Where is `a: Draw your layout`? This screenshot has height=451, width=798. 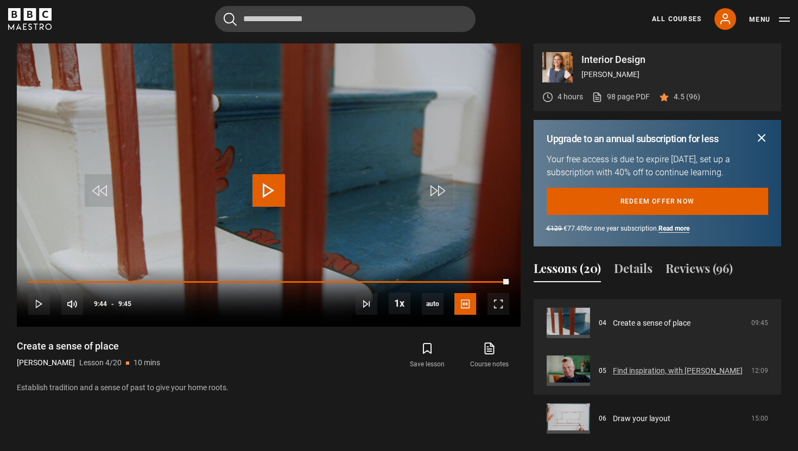 a: Draw your layout is located at coordinates (641, 418).